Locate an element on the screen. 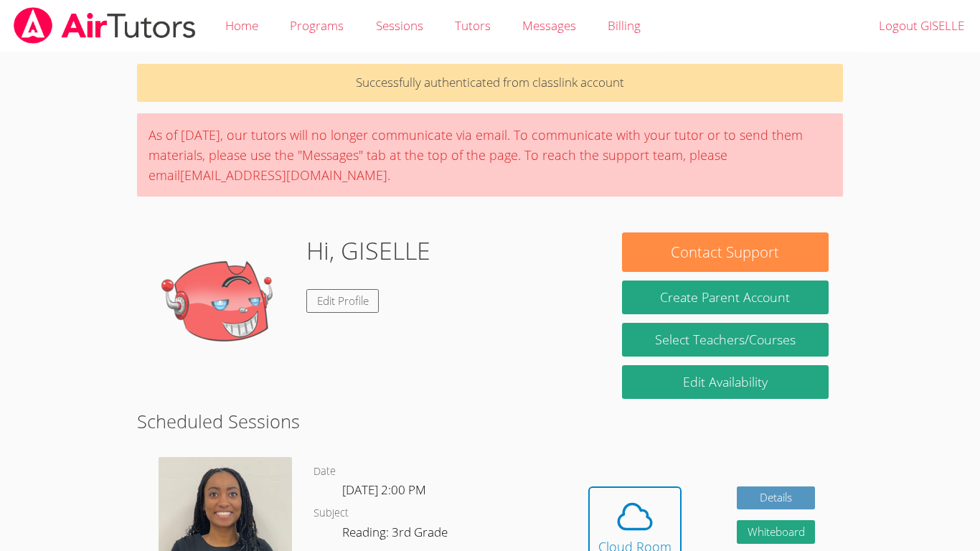 The image size is (980, 551). h2: Scheduled Sessions is located at coordinates (490, 422).